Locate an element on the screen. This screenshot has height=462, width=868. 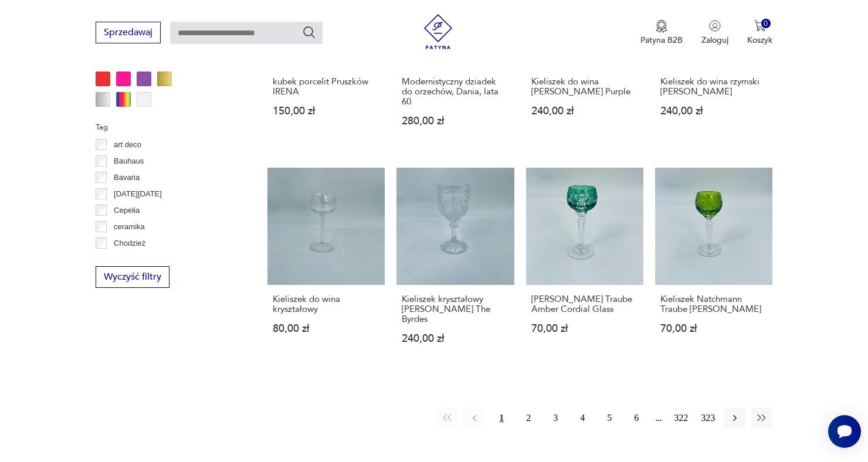
p: Bauhaus is located at coordinates (128, 161).